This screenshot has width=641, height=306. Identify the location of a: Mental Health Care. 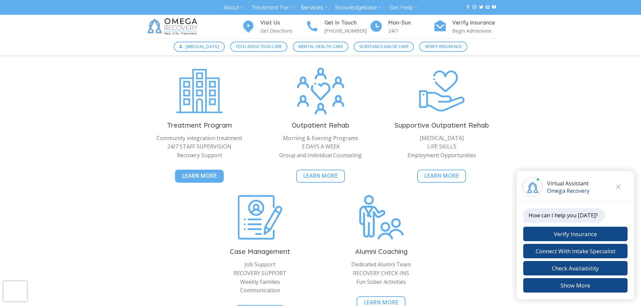
(320, 47).